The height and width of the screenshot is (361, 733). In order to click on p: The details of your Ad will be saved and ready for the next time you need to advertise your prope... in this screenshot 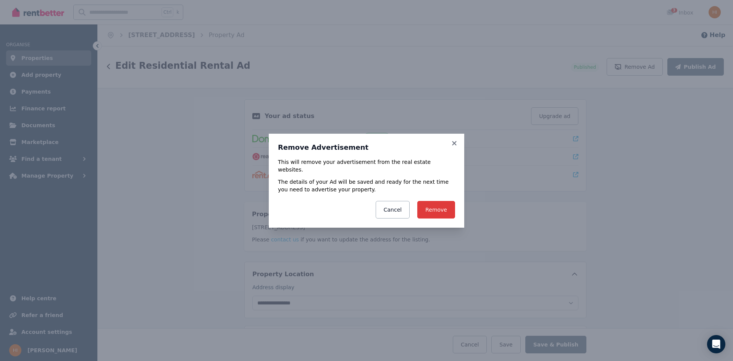, I will do `click(367, 186)`.